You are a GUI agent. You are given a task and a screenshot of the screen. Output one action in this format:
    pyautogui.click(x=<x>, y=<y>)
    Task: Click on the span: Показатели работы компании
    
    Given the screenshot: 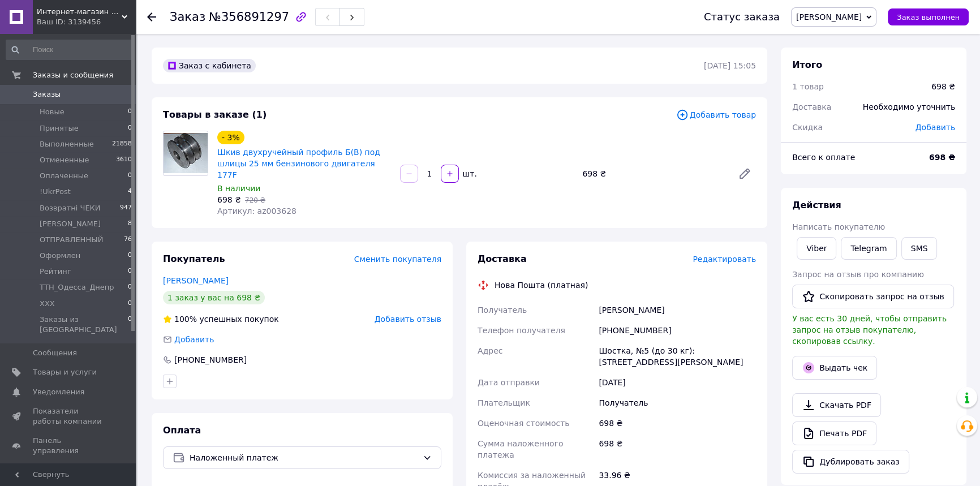 What is the action you would take?
    pyautogui.click(x=69, y=416)
    